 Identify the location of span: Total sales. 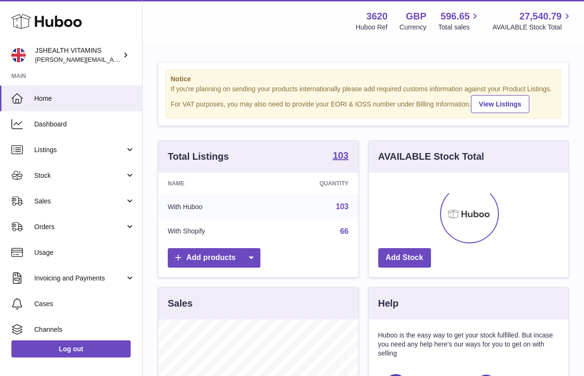
(459, 27).